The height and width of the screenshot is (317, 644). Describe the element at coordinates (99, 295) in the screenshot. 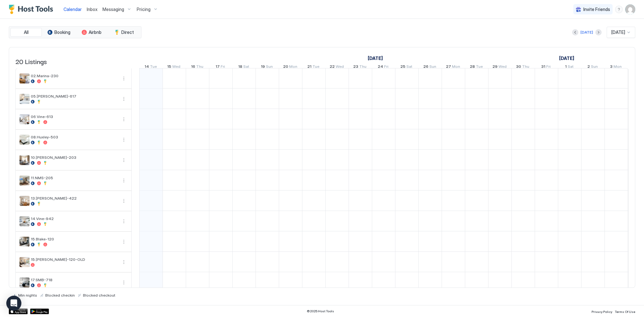

I see `span: Blocked checkout` at that location.